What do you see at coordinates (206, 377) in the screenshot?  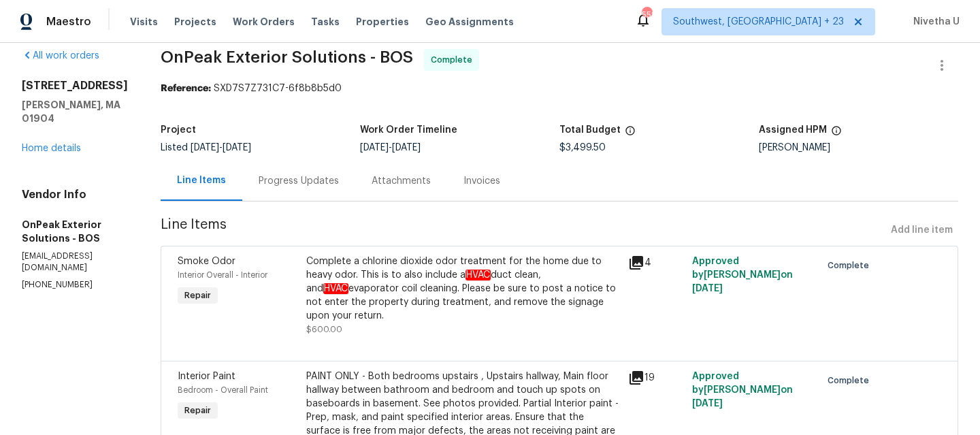 I see `span: Interior Paint` at bounding box center [206, 377].